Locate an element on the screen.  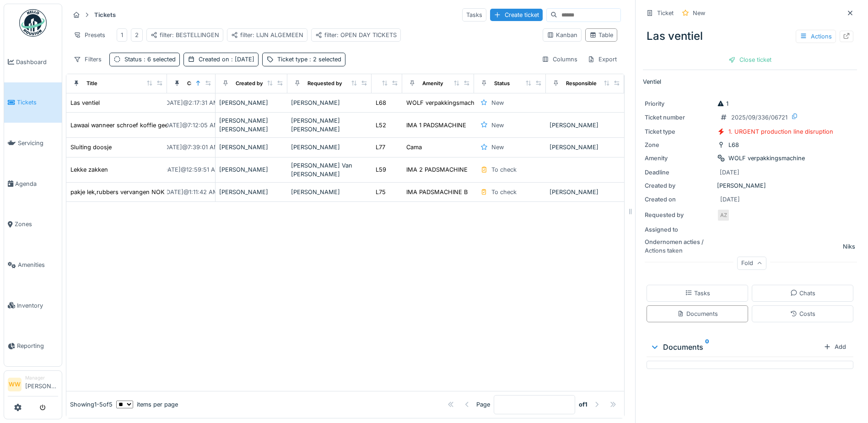
div: Page is located at coordinates (483, 405).